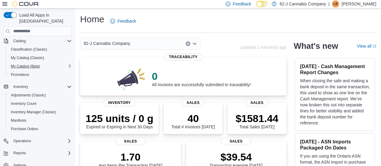 Image resolution: width=381 pixels, height=166 pixels. Describe the element at coordinates (28, 95) in the screenshot. I see `a: Adjustments (Classic)` at that location.